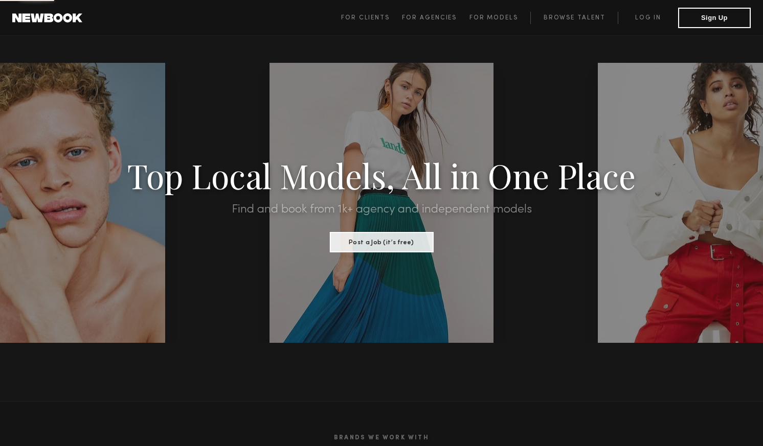 This screenshot has height=446, width=763. What do you see at coordinates (493, 18) in the screenshot?
I see `span: For Models` at bounding box center [493, 18].